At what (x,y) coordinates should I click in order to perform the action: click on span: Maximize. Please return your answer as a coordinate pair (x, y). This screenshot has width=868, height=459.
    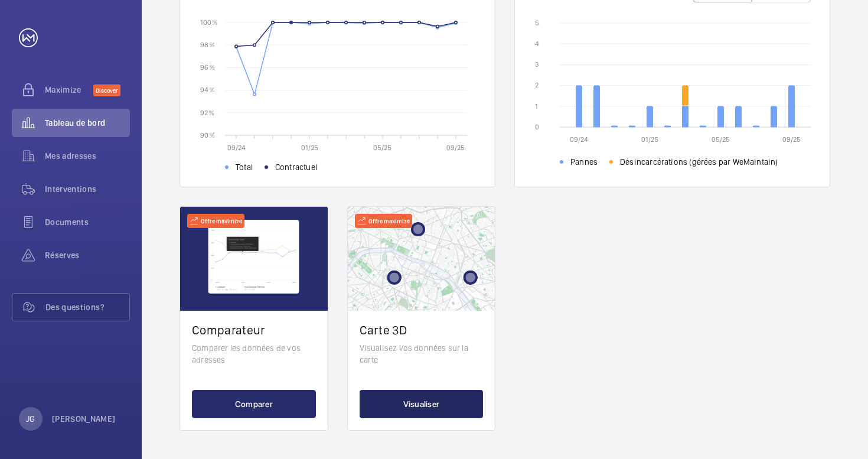
    Looking at the image, I should click on (69, 90).